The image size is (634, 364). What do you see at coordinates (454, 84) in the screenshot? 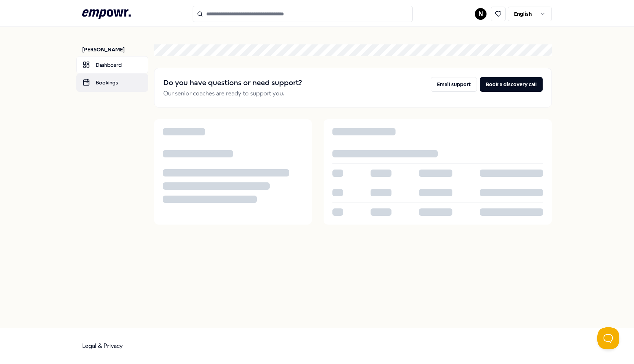
I see `button: Email support` at bounding box center [454, 84].